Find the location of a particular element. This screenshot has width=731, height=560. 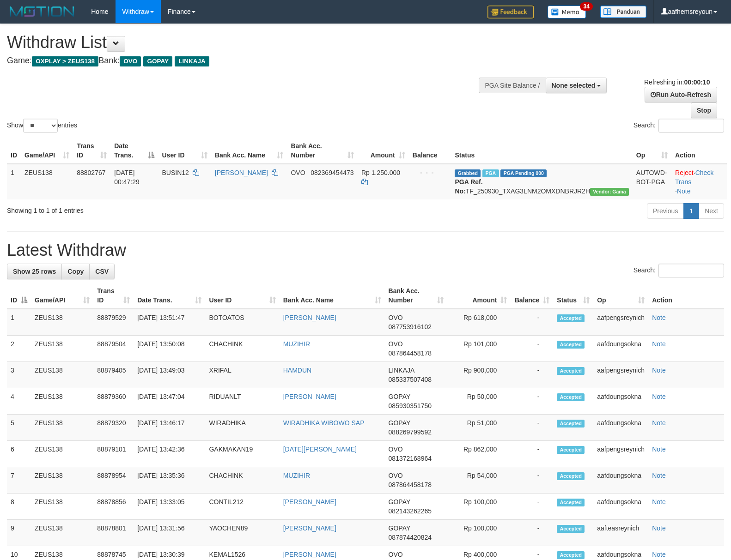

td: 8 is located at coordinates (19, 507).